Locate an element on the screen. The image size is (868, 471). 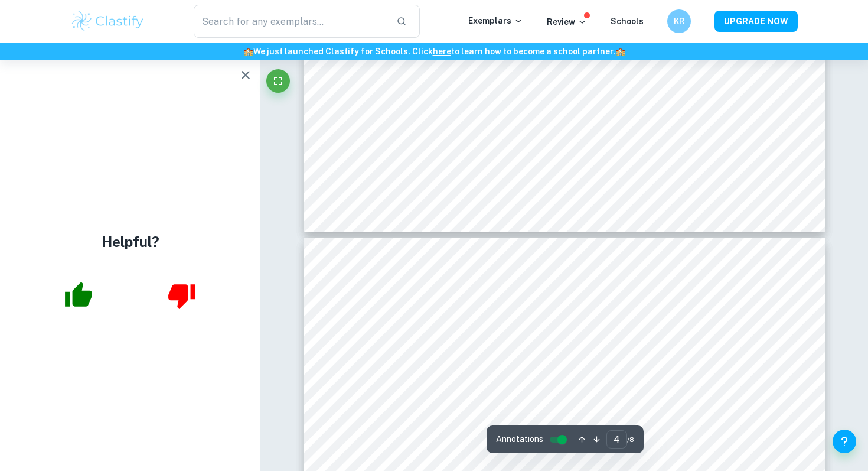
p: Exemplars is located at coordinates (495, 21).